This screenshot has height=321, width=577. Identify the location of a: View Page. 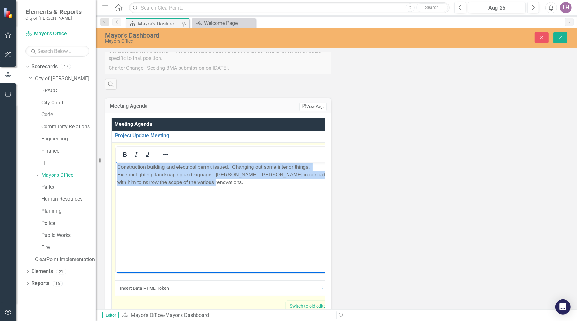
(313, 107).